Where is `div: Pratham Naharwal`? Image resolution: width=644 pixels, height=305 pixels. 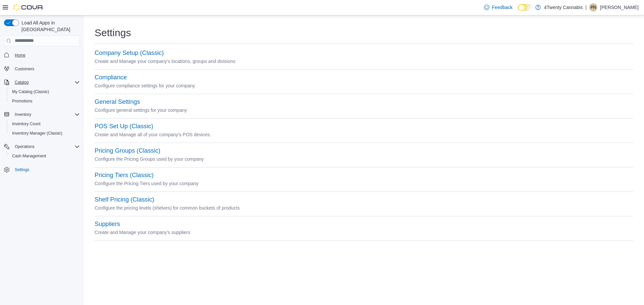 div: Pratham Naharwal is located at coordinates (594, 7).